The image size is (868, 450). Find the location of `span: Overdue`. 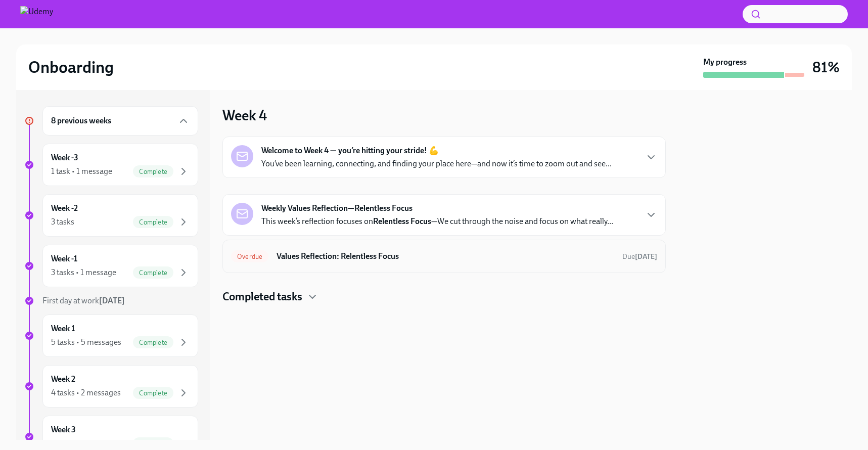

span: Overdue is located at coordinates (250, 257).